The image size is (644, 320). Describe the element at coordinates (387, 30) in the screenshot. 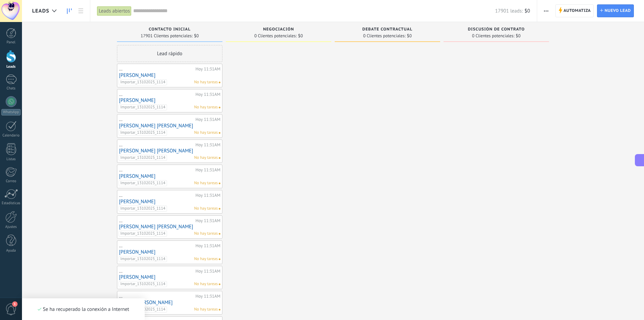

I see `div: Debate contractual` at that location.